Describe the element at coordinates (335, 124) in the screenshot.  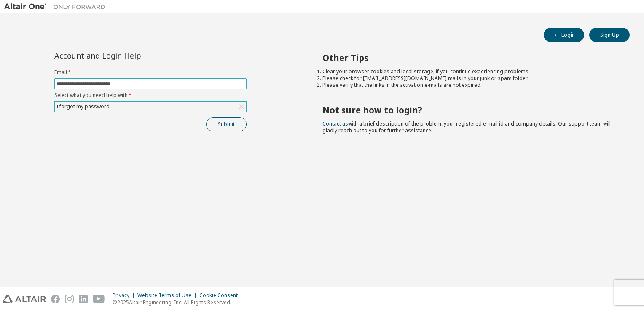
I see `a: Contact us` at that location.